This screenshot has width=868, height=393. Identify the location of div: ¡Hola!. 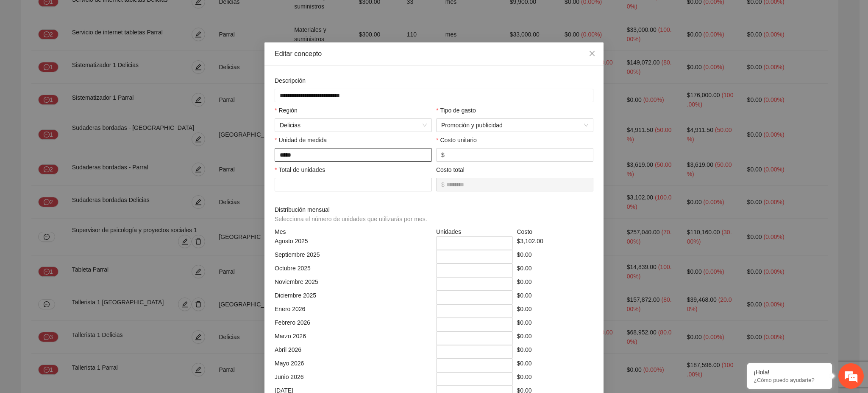
(790, 372).